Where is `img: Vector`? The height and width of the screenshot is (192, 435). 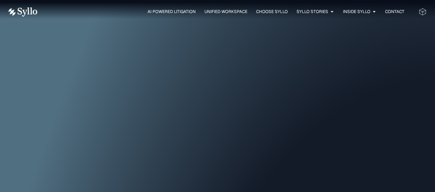
img: Vector is located at coordinates (23, 12).